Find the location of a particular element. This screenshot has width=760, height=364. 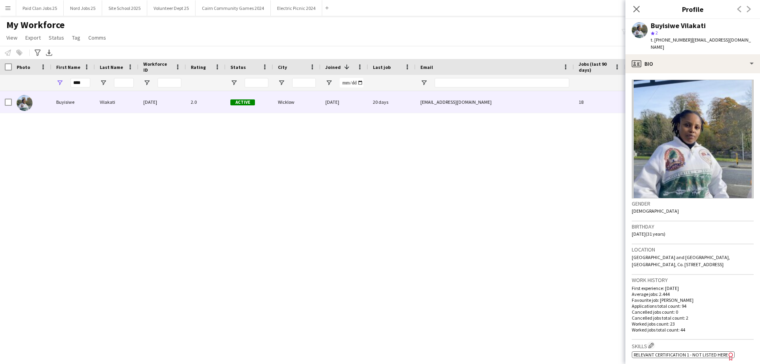

a: Comms is located at coordinates (97, 38).